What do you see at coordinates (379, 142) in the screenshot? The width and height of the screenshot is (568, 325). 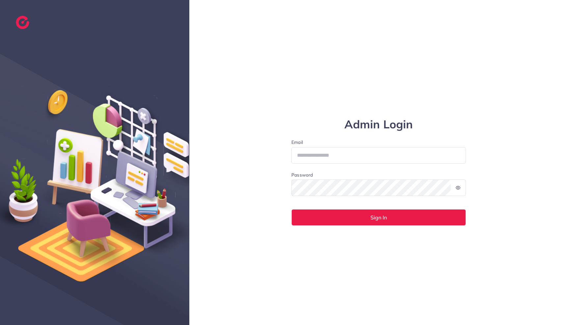 I see `label: Email` at bounding box center [379, 142].